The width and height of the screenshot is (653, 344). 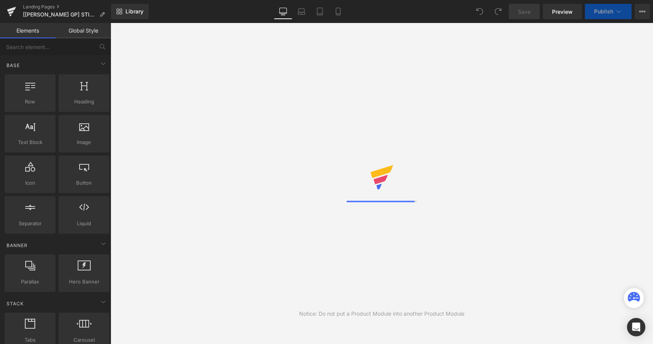 What do you see at coordinates (563, 11) in the screenshot?
I see `span: Preview` at bounding box center [563, 11].